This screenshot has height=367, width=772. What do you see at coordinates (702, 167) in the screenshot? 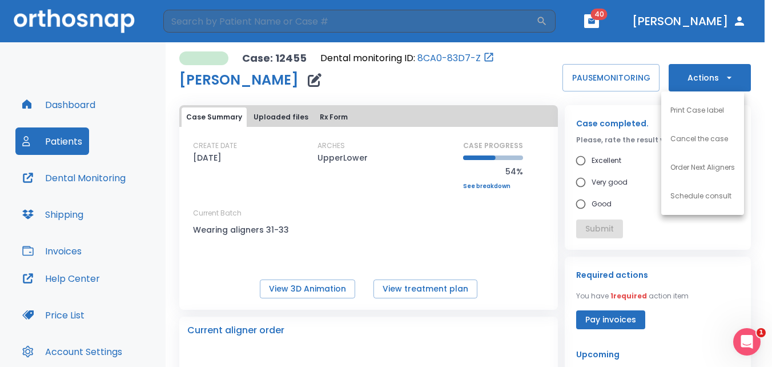
I see `p: Order Next Aligners` at bounding box center [702, 167].